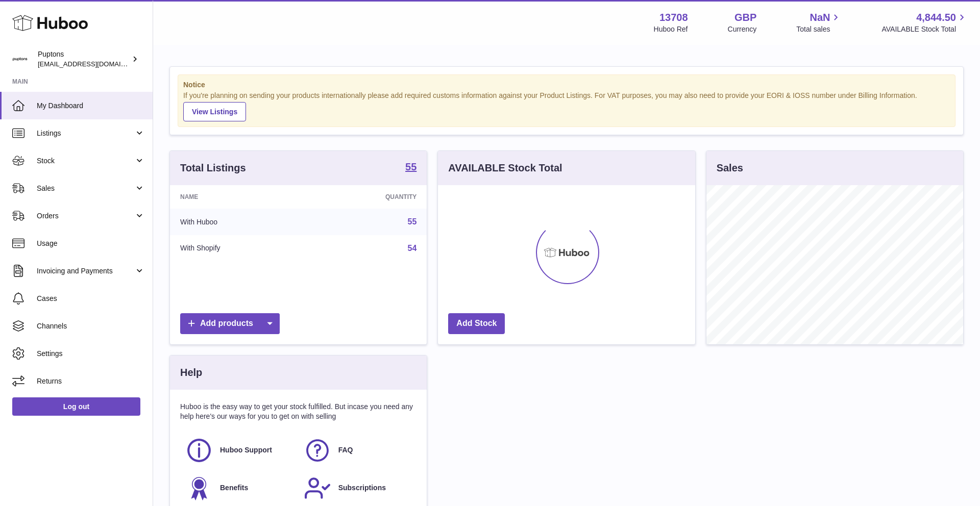 This screenshot has width=980, height=506. I want to click on h3: Help, so click(191, 372).